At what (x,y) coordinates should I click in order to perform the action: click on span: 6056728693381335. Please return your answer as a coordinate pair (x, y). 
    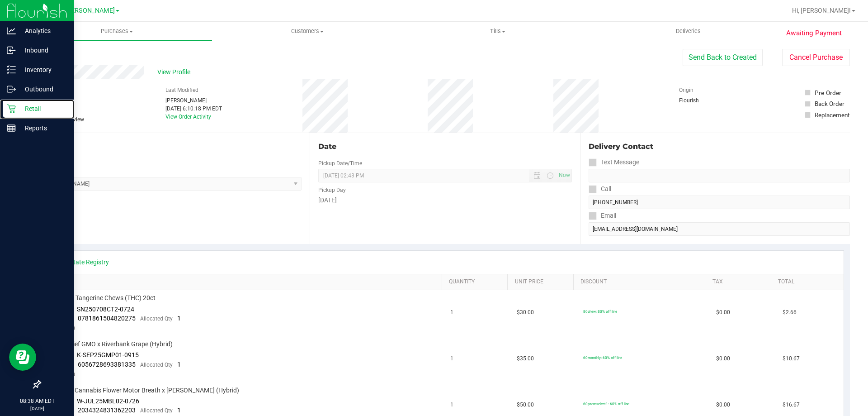
    Looking at the image, I should click on (107, 364).